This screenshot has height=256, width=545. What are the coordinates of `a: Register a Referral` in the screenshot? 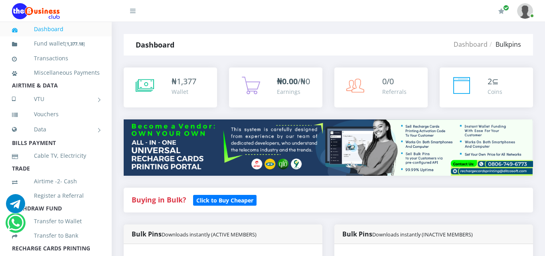 It's located at (56, 196).